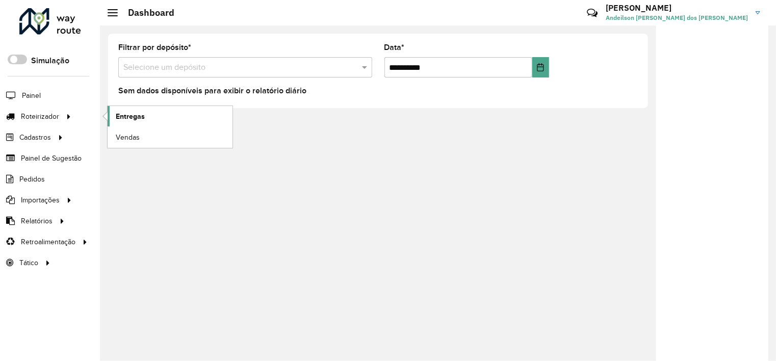 Image resolution: width=776 pixels, height=361 pixels. Describe the element at coordinates (35, 137) in the screenshot. I see `span: Cadastros` at that location.